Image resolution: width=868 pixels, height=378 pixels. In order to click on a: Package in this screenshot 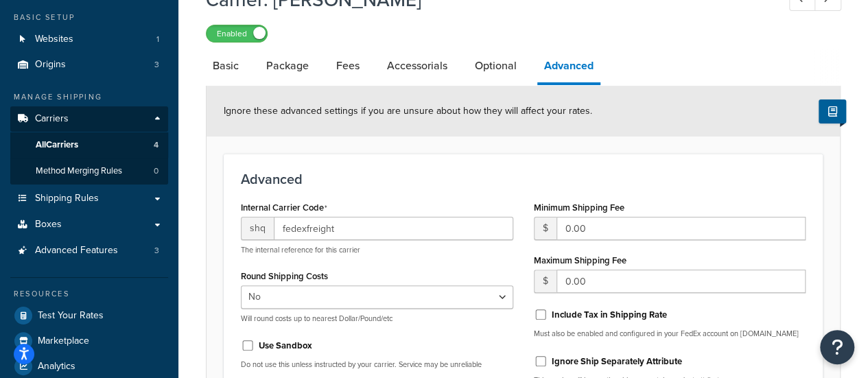, I will do `click(287, 66)`.